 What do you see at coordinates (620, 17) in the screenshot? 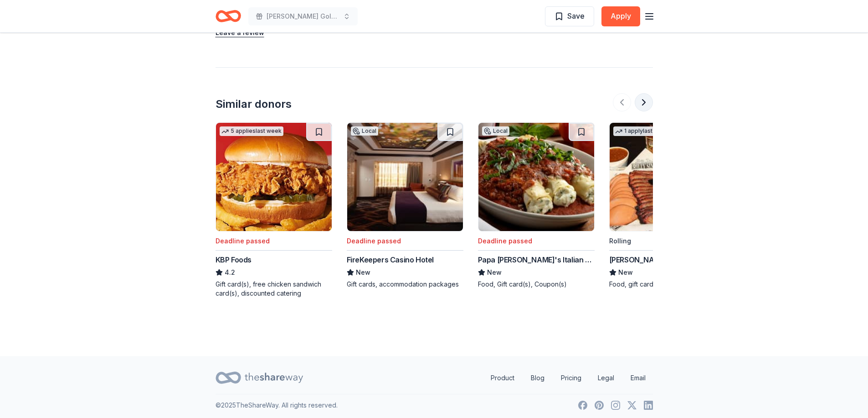
I see `button: Apply` at bounding box center [620, 17].